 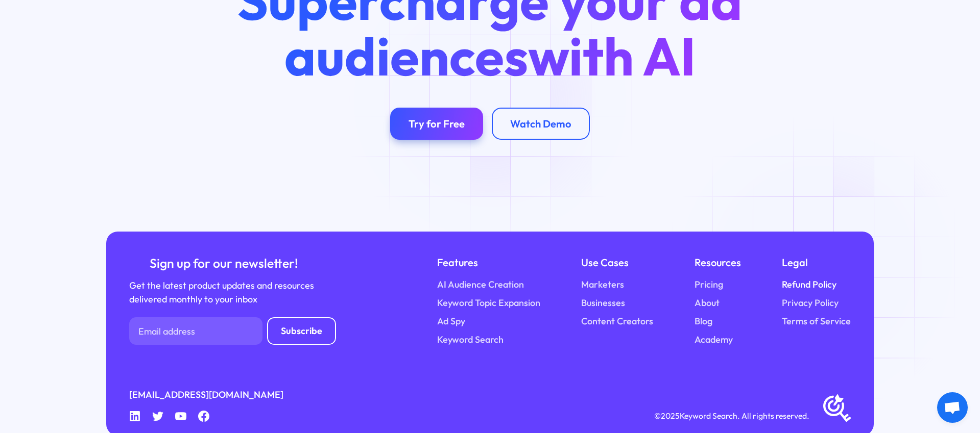 I want to click on a: Content Creators, so click(x=617, y=321).